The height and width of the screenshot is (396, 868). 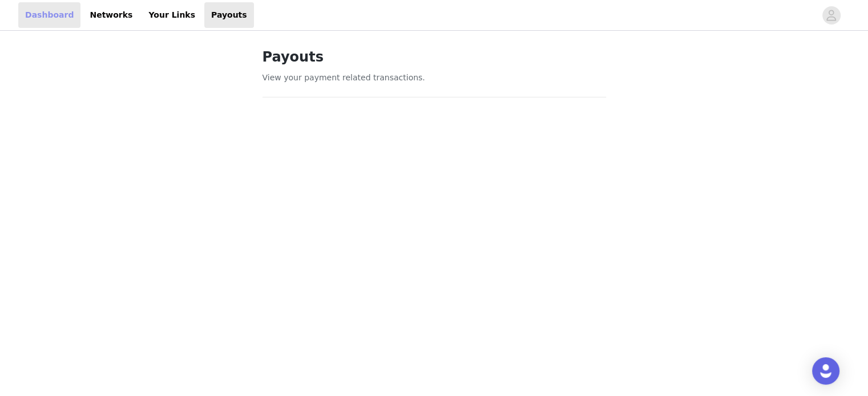 What do you see at coordinates (434, 57) in the screenshot?
I see `h1: Payouts` at bounding box center [434, 57].